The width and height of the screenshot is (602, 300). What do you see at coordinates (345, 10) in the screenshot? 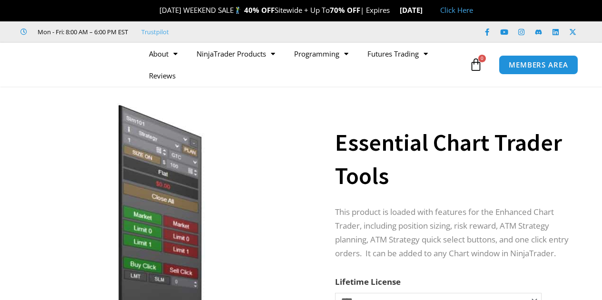
I see `strong: 70% OFF` at bounding box center [345, 10].